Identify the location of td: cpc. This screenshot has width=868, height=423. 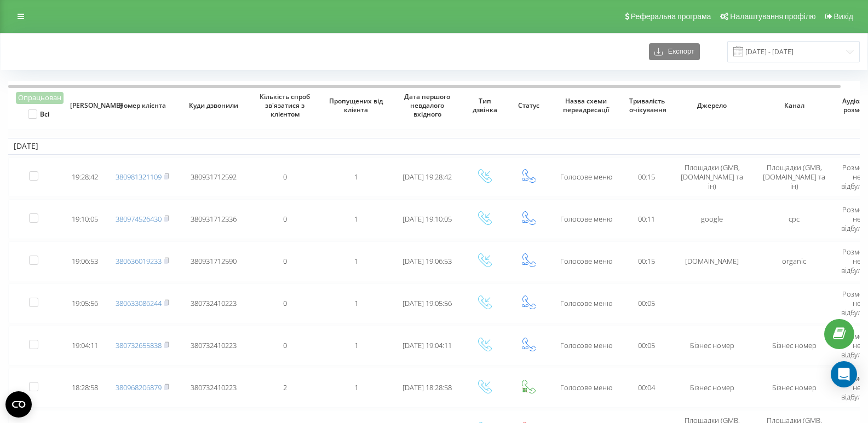
(794, 219).